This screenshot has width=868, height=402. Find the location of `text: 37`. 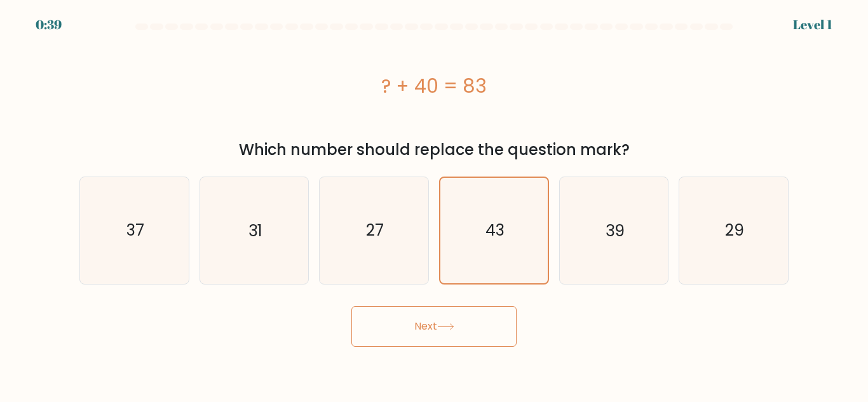

text: 37 is located at coordinates (136, 230).